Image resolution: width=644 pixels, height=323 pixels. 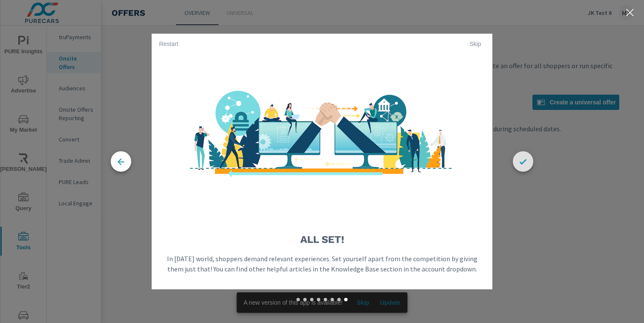 What do you see at coordinates (169, 44) in the screenshot?
I see `span: Restart` at bounding box center [169, 44].